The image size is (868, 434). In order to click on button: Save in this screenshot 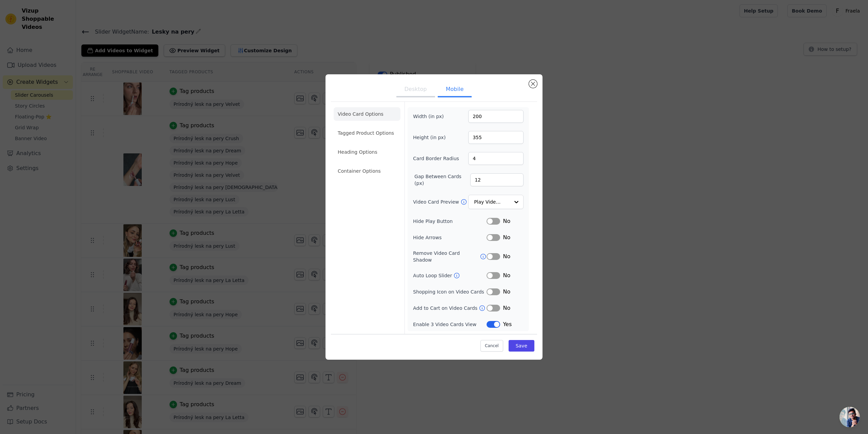, I will do `click(522, 346)`.